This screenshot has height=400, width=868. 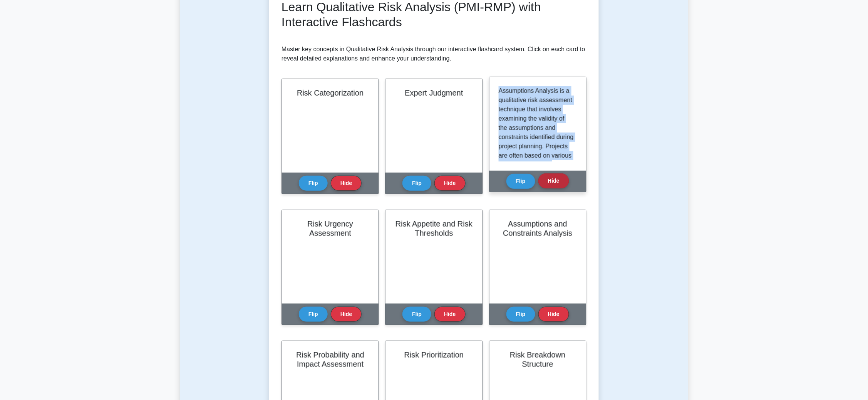 I want to click on p: Master key concepts in Qualitative Risk Analysis through our interactive flashcard system. Click ..., so click(x=434, y=54).